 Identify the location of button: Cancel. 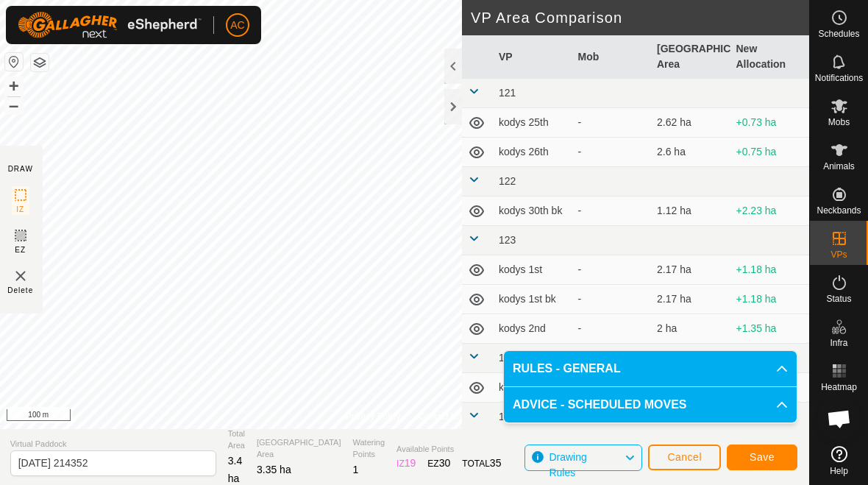
(684, 457).